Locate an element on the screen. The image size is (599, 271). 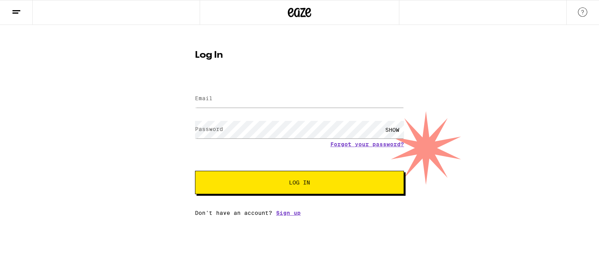
span: Log In is located at coordinates (300, 183).